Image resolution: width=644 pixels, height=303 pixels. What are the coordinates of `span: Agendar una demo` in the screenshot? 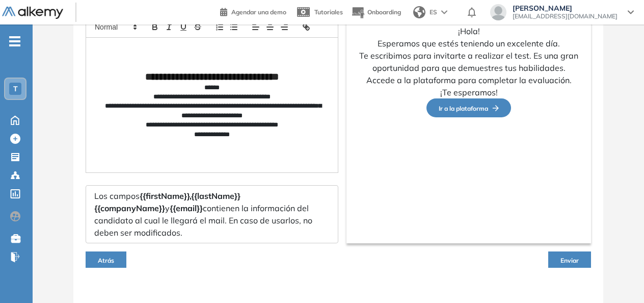 It's located at (259, 12).